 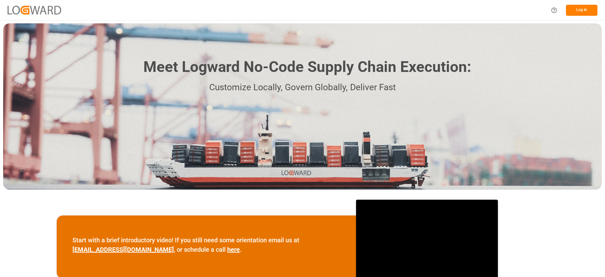 I want to click on h1: Meet Logward No-Code Supply Chain Execution:, so click(x=307, y=67).